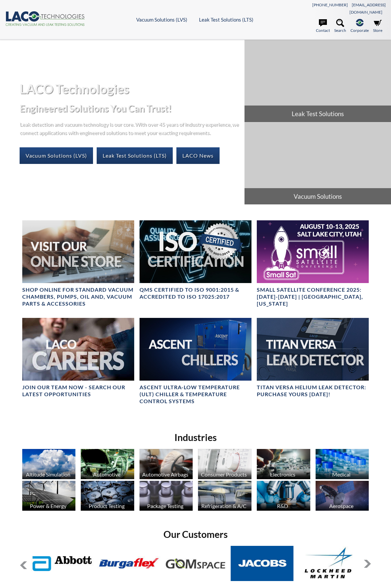 The height and width of the screenshot is (588, 391). I want to click on a: Consumer Products, so click(225, 465).